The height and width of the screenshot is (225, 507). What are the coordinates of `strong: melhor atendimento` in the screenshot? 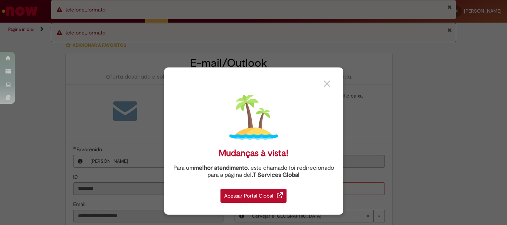 It's located at (221, 168).